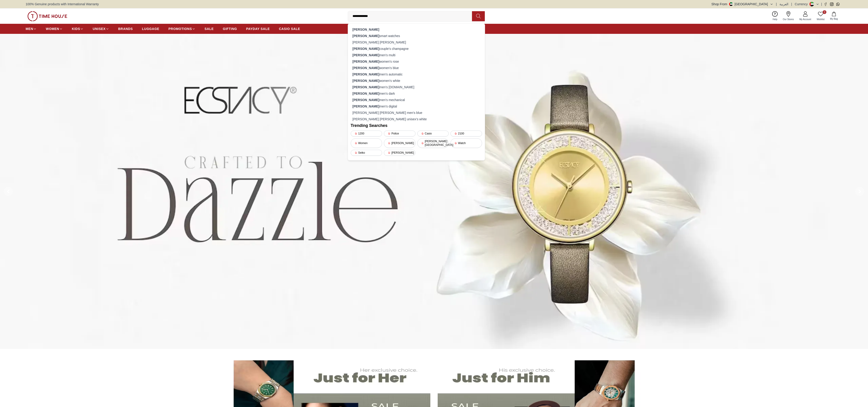 The height and width of the screenshot is (407, 868). I want to click on div: men's digital, so click(417, 106).